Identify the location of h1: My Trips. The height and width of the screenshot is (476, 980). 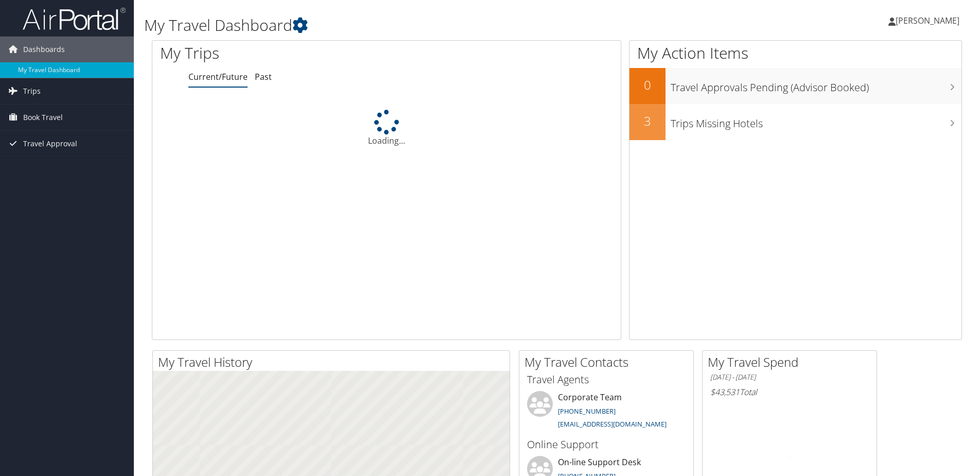
(288, 53).